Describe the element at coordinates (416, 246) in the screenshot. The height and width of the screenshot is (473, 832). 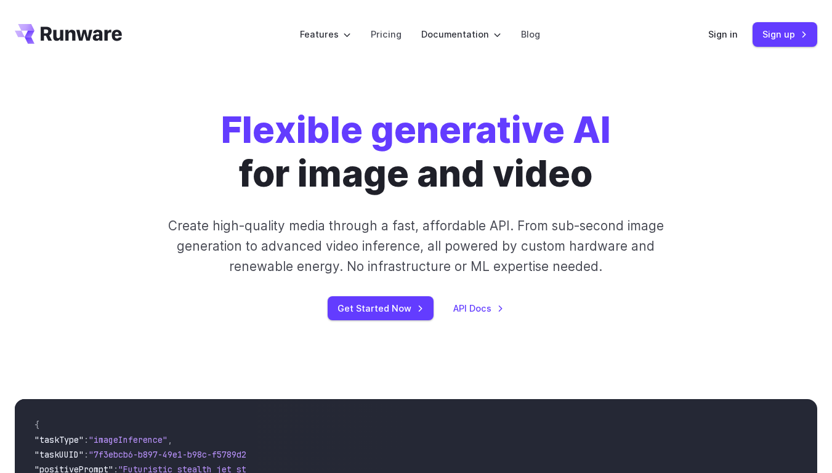
I see `p: Create high-quality media through a fast, affordable API. From sub-second image generation to adv...` at that location.